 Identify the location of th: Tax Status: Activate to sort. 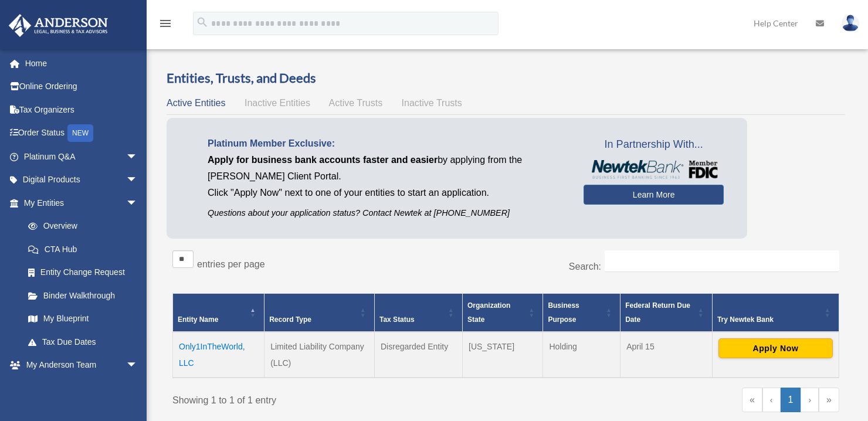
(419, 313).